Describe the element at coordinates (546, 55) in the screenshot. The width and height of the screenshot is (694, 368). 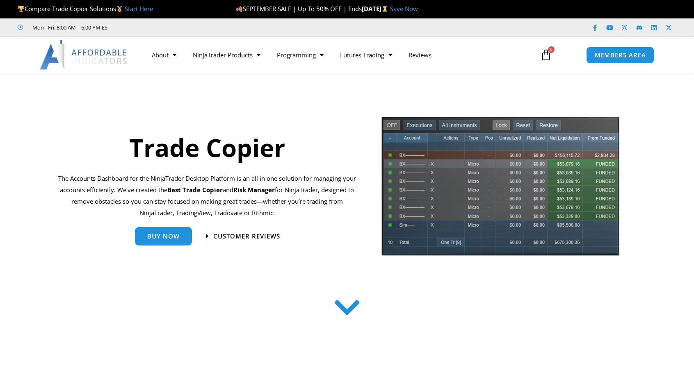
I see `a: 0` at that location.